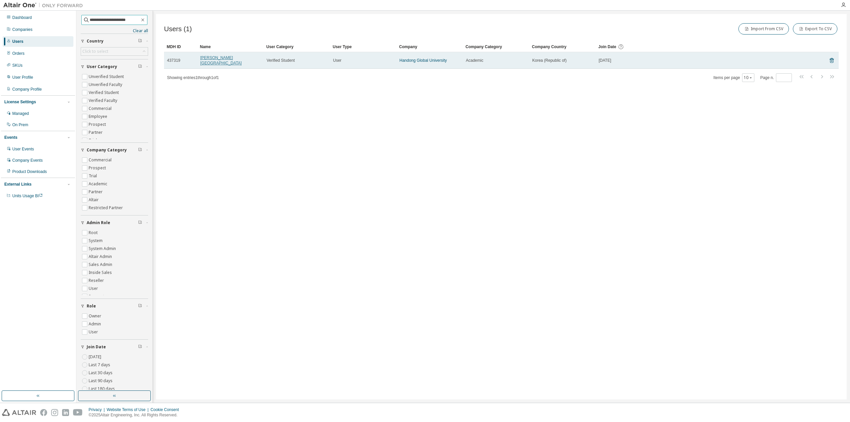 The width and height of the screenshot is (850, 422). I want to click on div: Events, so click(11, 137).